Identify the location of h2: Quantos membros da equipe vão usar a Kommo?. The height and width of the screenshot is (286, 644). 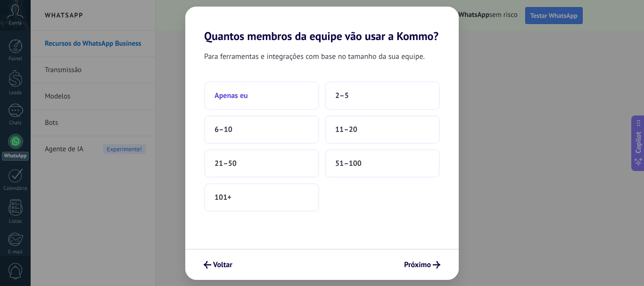
(322, 24).